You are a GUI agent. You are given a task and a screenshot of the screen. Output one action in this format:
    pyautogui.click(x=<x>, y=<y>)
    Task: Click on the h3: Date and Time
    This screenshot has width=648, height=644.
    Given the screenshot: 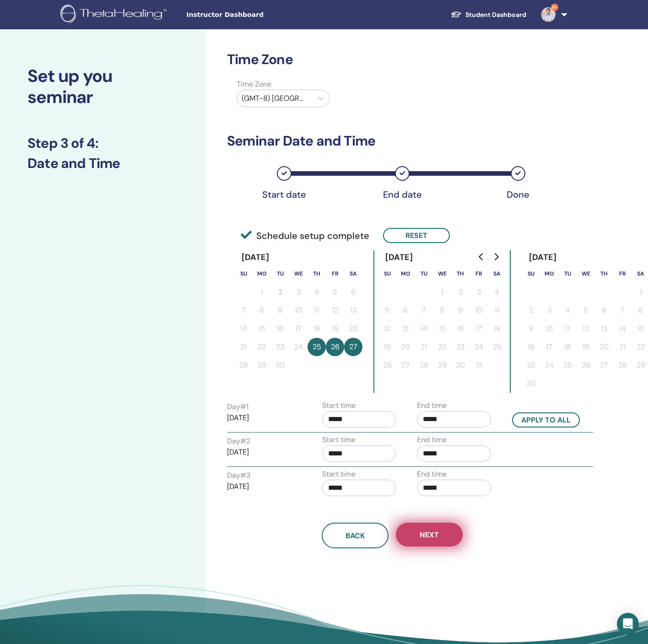 What is the action you would take?
    pyautogui.click(x=103, y=164)
    